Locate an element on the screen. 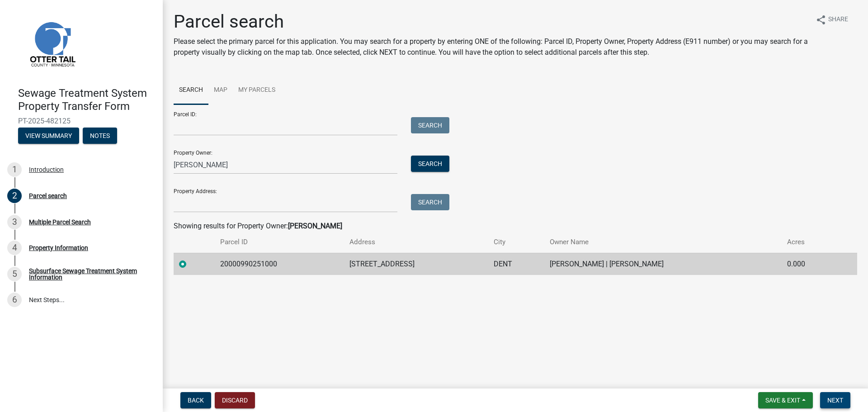 Image resolution: width=868 pixels, height=412 pixels. th: Acres is located at coordinates (810, 241).